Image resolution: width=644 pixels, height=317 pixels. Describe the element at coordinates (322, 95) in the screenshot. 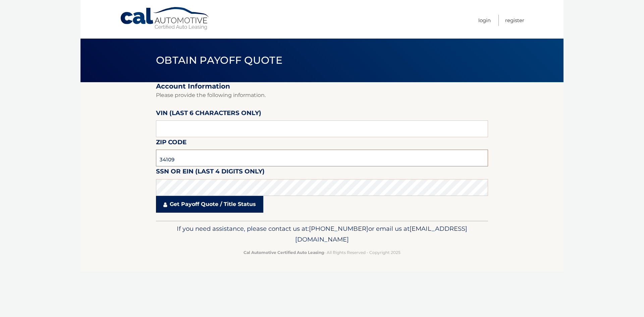

I see `p: Please provide the following information.` at that location.